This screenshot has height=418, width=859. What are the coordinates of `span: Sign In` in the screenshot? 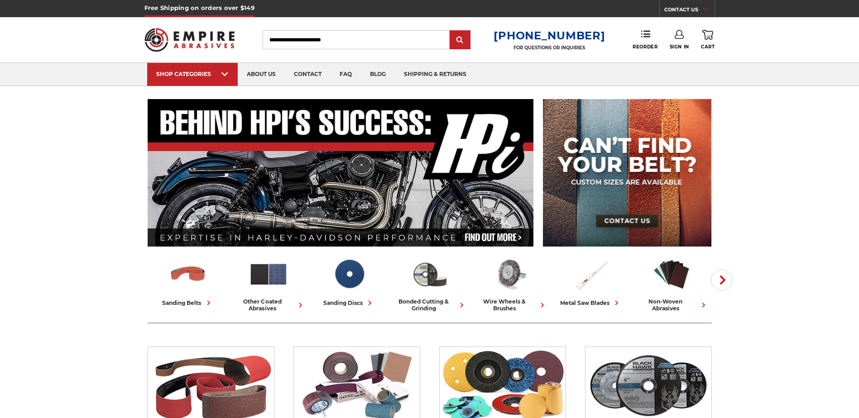 It's located at (679, 47).